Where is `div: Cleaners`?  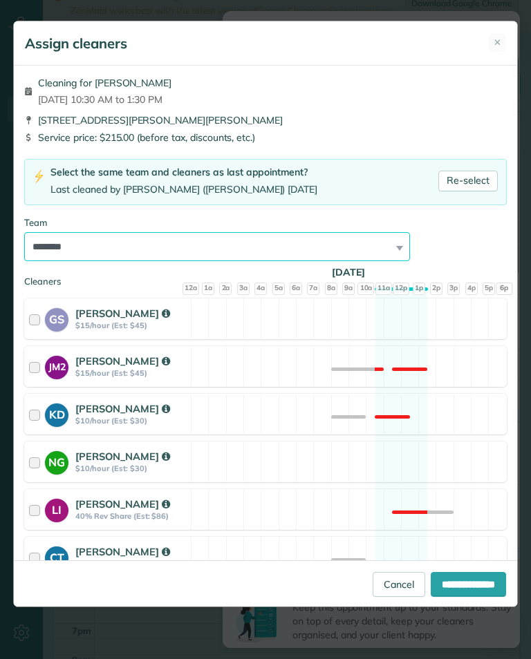 div: Cleaners is located at coordinates (265, 277).